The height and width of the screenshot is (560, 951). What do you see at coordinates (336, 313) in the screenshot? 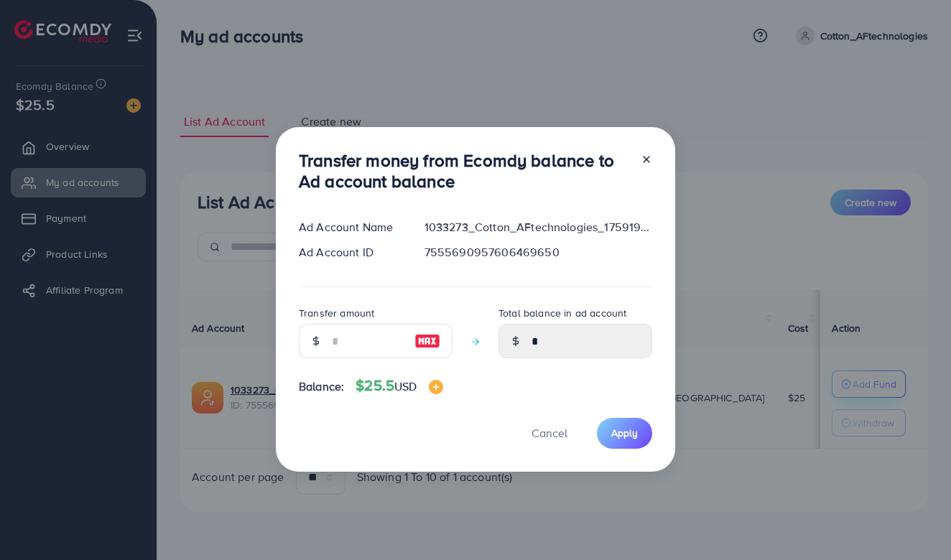
I see `label: Transfer amount` at bounding box center [336, 313].